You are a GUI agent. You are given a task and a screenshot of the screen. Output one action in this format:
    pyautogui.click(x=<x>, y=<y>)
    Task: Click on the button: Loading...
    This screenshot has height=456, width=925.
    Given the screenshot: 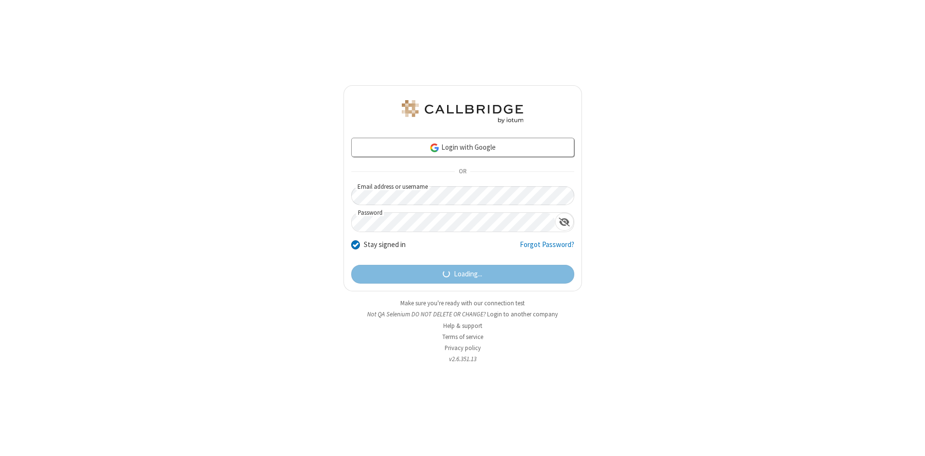 What is the action you would take?
    pyautogui.click(x=463, y=275)
    